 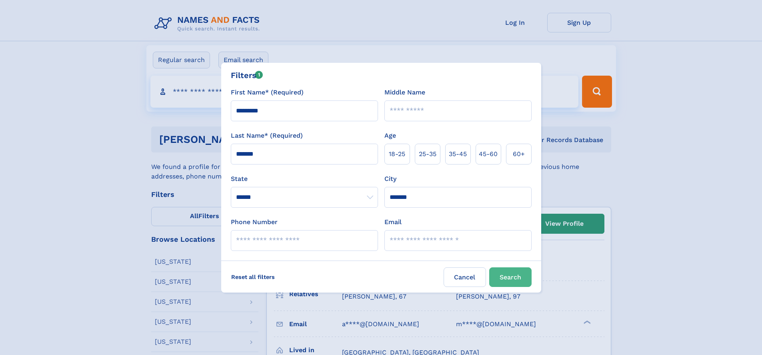 I want to click on label: Last Name* (Required), so click(x=267, y=136).